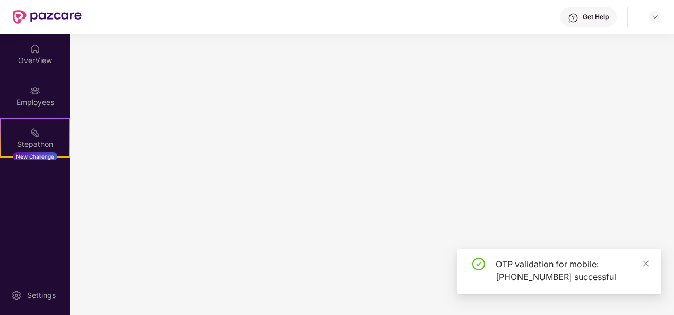 Image resolution: width=674 pixels, height=315 pixels. I want to click on img: svg+xml;base64,PHN2ZyBpZD0iU2V0dGluZy0yMHgyMCIgeG1sbnM9Imh0dHA6Ly93d3cudzMub3JnLzIwMDAvc3ZnIiB3aW..., so click(16, 295).